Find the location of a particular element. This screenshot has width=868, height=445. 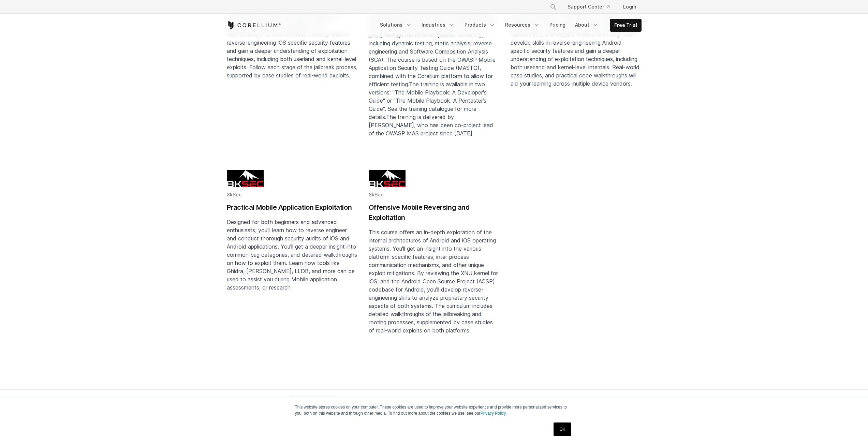

p: This website stores cookies on your computer. These cookies are used to improve your website expe... is located at coordinates (434, 411).